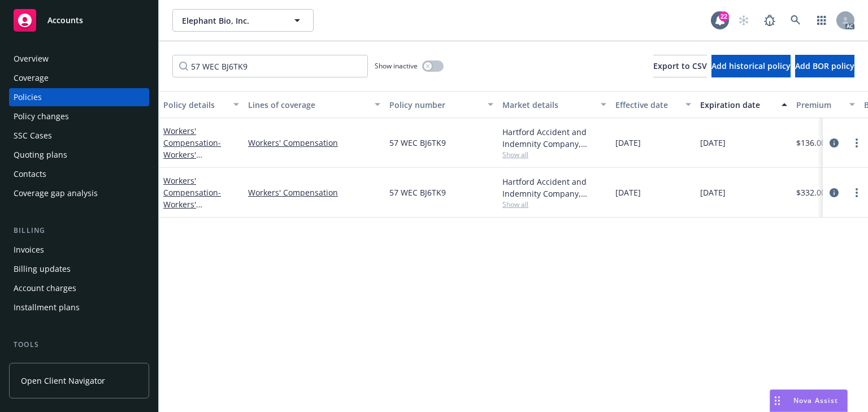  Describe the element at coordinates (56, 194) in the screenshot. I see `div: Coverage gap analysis` at that location.